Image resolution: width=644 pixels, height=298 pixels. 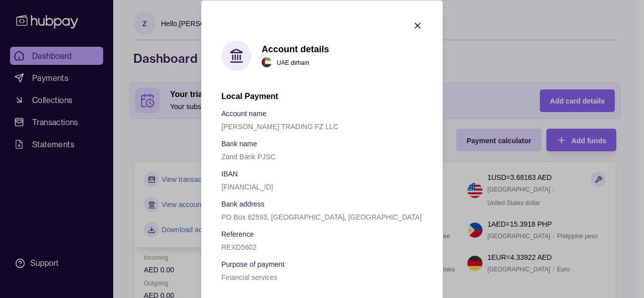 What do you see at coordinates (237, 234) in the screenshot?
I see `p: Reference` at bounding box center [237, 234].